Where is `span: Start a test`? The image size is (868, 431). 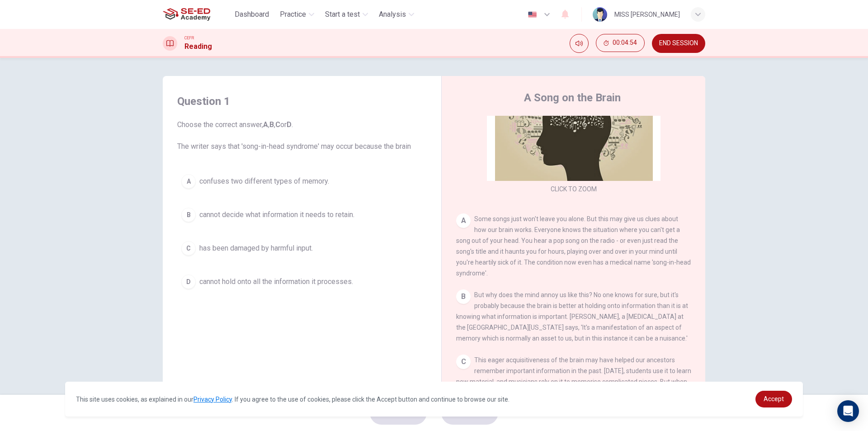
span: Start a test is located at coordinates (342, 14).